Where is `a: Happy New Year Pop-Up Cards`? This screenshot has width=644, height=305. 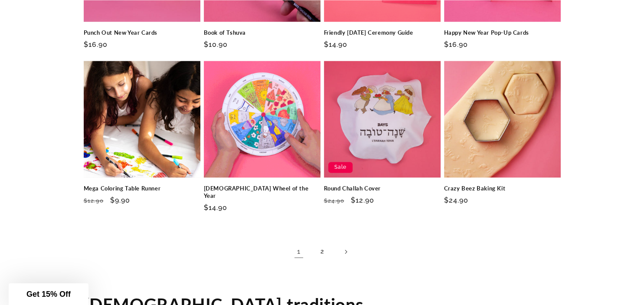
a: Happy New Year Pop-Up Cards is located at coordinates (502, 32).